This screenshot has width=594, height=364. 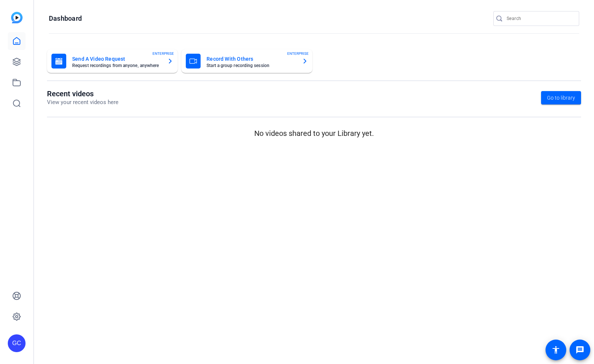 I want to click on mat-icon: message, so click(x=580, y=350).